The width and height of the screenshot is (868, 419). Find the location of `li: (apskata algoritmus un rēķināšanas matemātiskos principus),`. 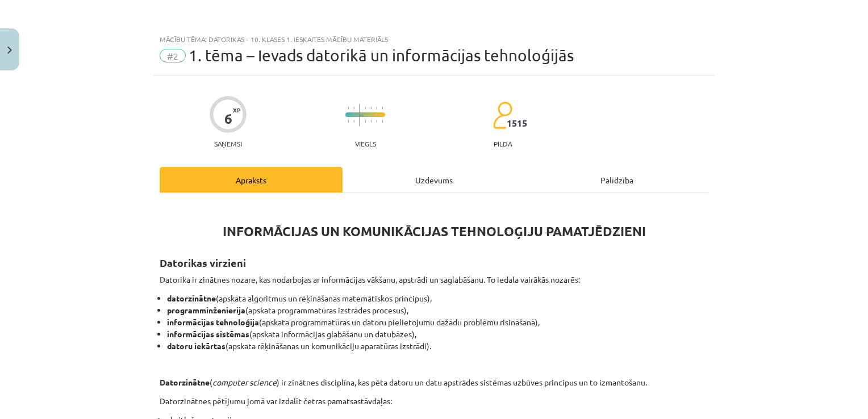

li: (apskata algoritmus un rēķināšanas matemātiskos principus), is located at coordinates (437, 298).